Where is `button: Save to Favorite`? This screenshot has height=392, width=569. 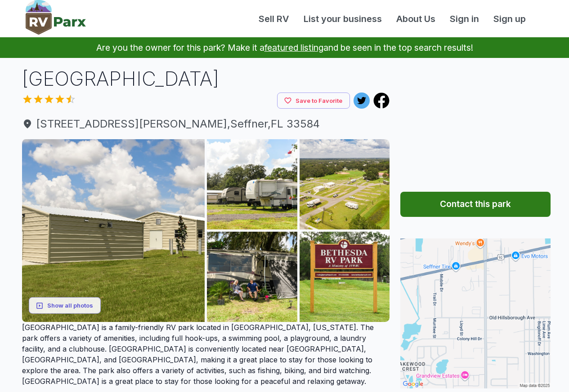 button: Save to Favorite is located at coordinates (314, 101).